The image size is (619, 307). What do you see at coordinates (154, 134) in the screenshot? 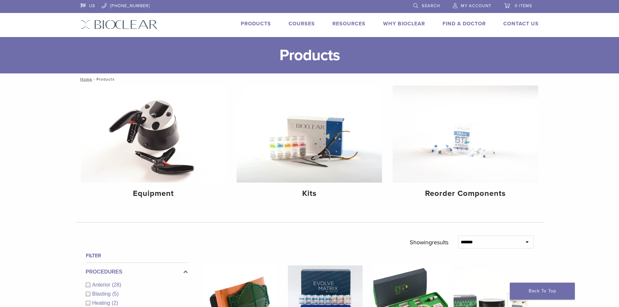
I see `img: Equipment` at bounding box center [154, 134].